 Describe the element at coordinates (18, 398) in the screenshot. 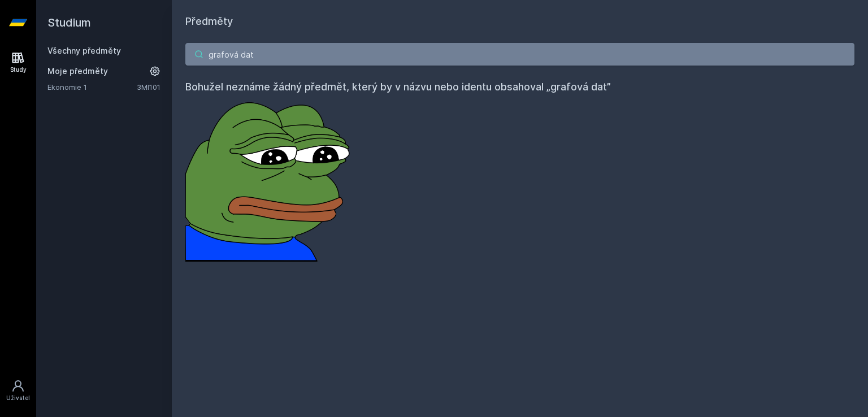

I see `div: Uživatel` at that location.